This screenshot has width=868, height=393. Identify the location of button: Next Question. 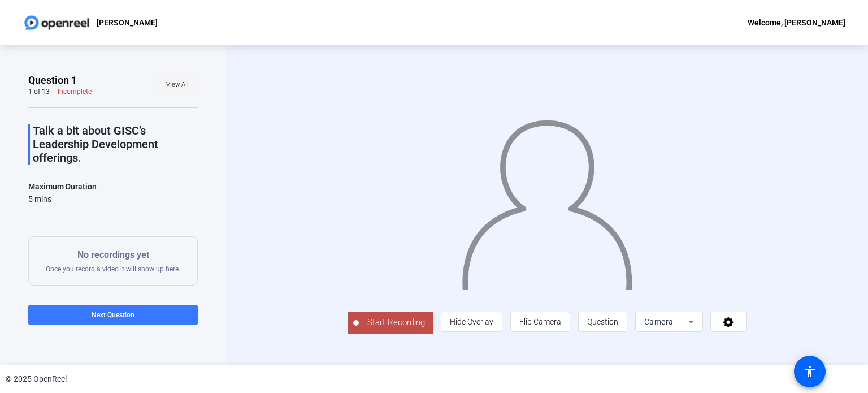
(113, 315).